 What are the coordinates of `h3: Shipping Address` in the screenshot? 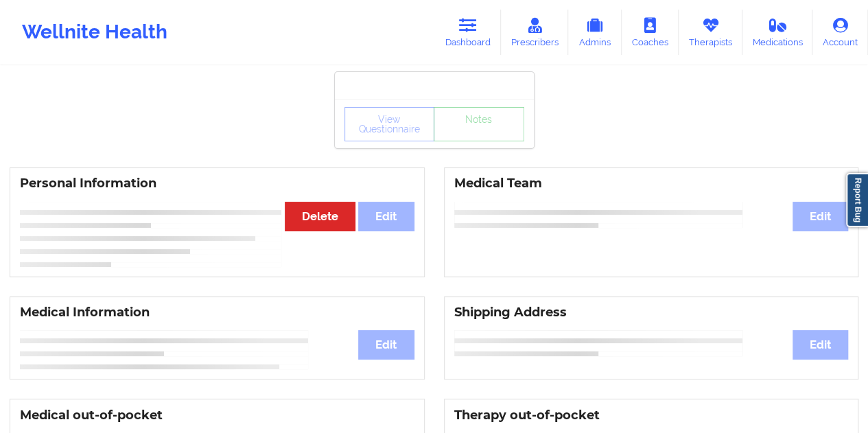 It's located at (652, 313).